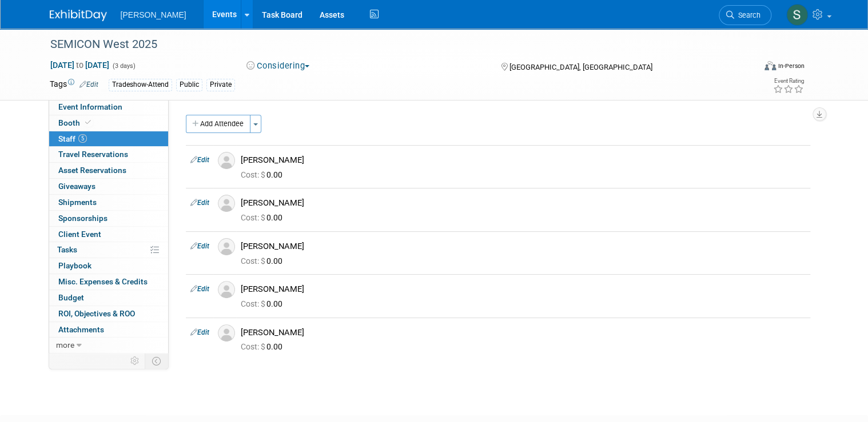 Image resolution: width=868 pixels, height=422 pixels. I want to click on a: Travel Reservations, so click(109, 154).